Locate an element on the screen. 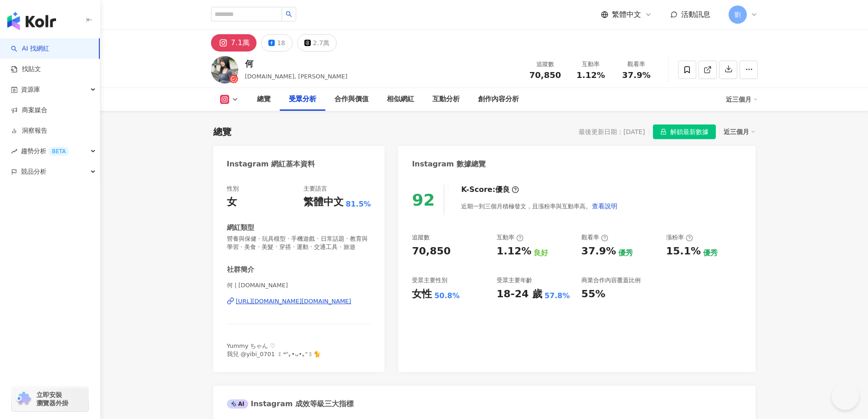 The width and height of the screenshot is (868, 419). span: 81.5% is located at coordinates (359, 204).